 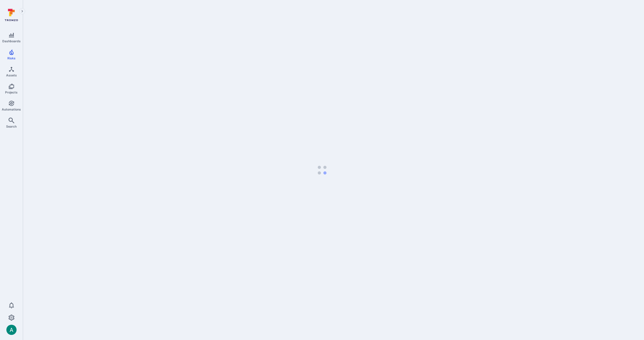 I want to click on span: Automations, so click(x=11, y=109).